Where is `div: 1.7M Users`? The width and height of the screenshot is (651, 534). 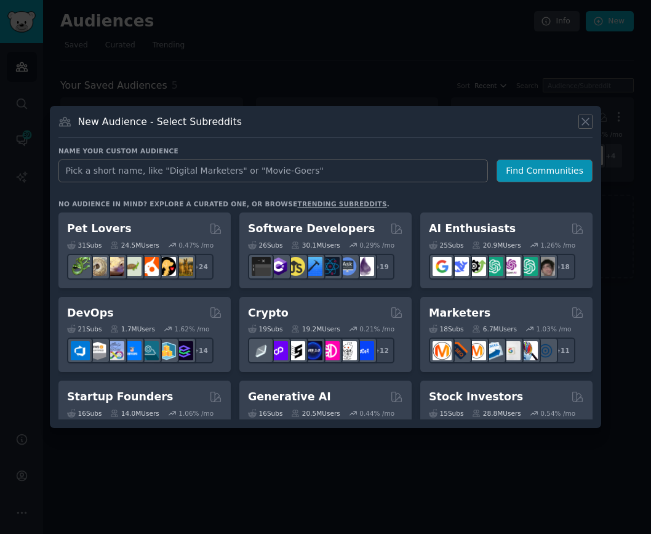 div: 1.7M Users is located at coordinates (132, 329).